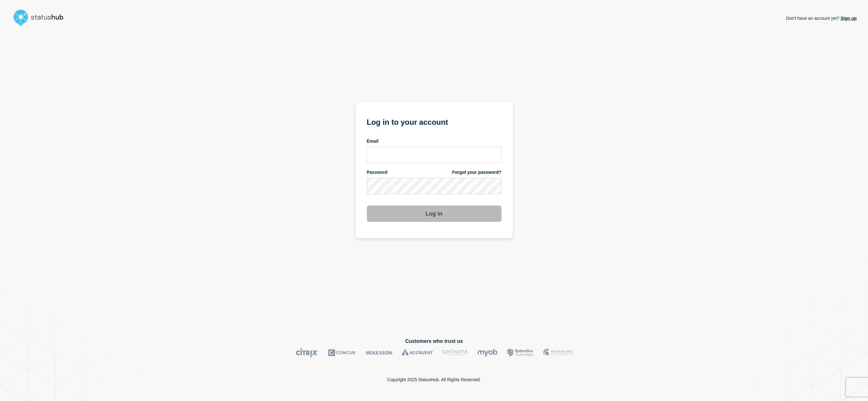 The image size is (868, 401). I want to click on span: Password, so click(377, 172).